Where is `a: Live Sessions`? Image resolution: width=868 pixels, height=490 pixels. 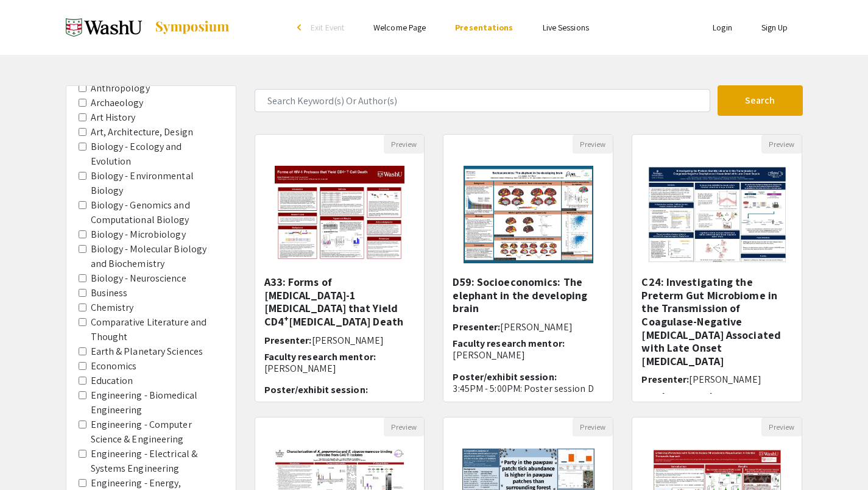 a: Live Sessions is located at coordinates (566, 28).